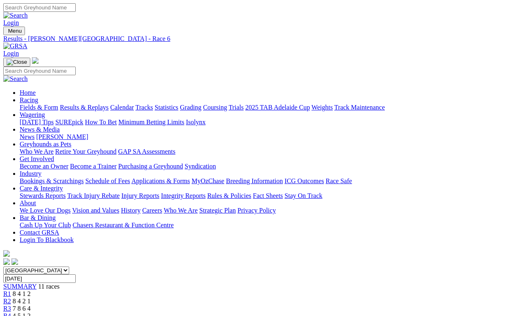 The height and width of the screenshot is (316, 524). What do you see at coordinates (32, 115) in the screenshot?
I see `a: Wagering` at bounding box center [32, 115].